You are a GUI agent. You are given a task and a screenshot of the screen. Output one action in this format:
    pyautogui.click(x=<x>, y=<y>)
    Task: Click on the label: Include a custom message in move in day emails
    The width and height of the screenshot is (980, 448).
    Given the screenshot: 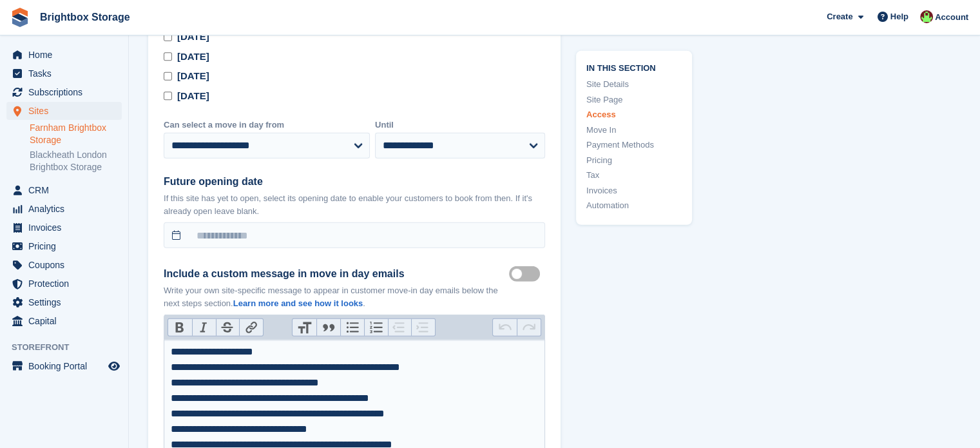 What is the action you would take?
    pyautogui.click(x=336, y=274)
    